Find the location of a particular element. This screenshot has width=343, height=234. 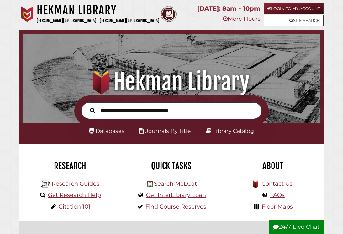

a: More Hours is located at coordinates (242, 19).